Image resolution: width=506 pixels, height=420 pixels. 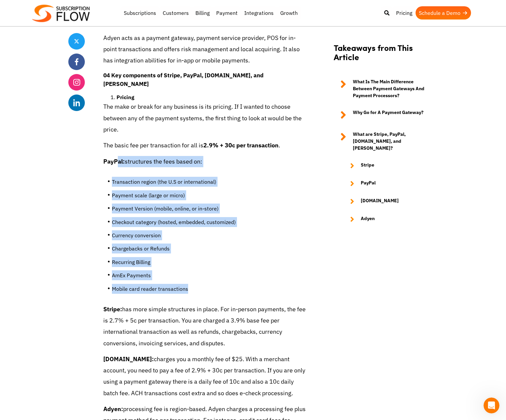 What do you see at coordinates (176, 13) in the screenshot?
I see `a: Customers` at bounding box center [176, 13].